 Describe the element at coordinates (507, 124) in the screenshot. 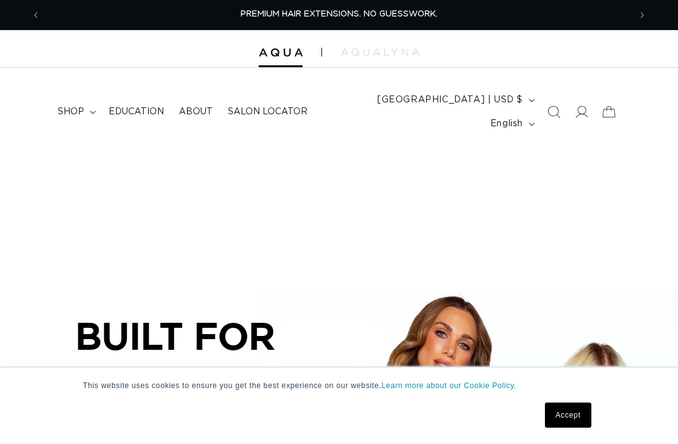

I see `span: English` at that location.